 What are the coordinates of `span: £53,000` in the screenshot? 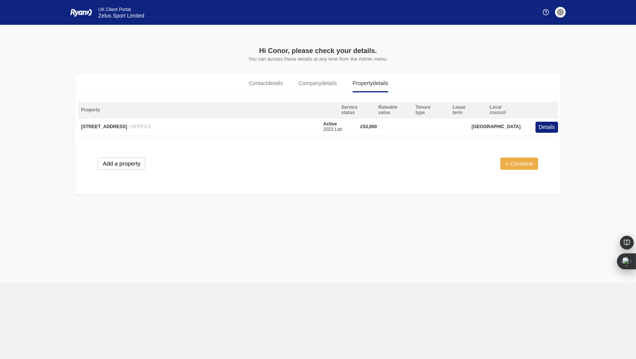 It's located at (368, 127).